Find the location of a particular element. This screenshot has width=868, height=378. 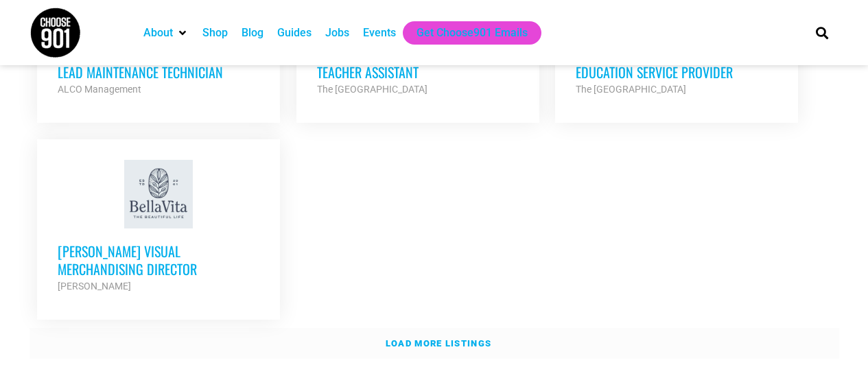

h3: Education Service Provider is located at coordinates (676, 72).